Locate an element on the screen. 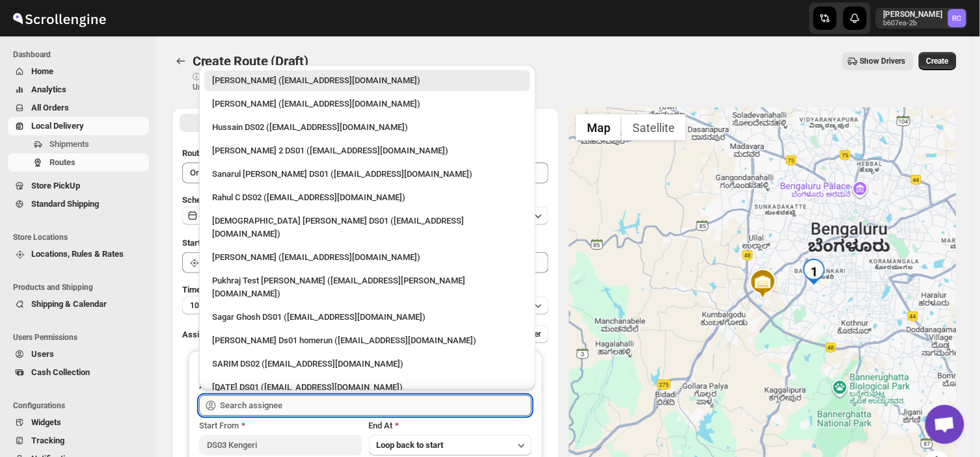  li: Rahul Chopra (pukhraj@home-run.co) is located at coordinates (367, 80).